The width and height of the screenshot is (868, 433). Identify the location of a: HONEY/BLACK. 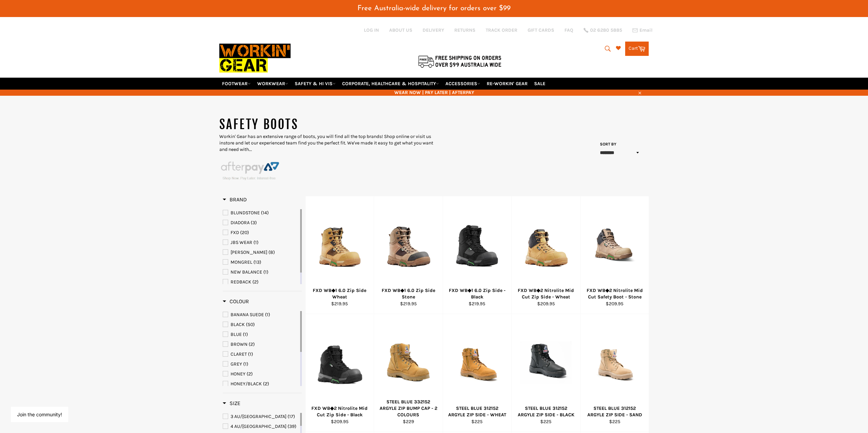
(261, 385).